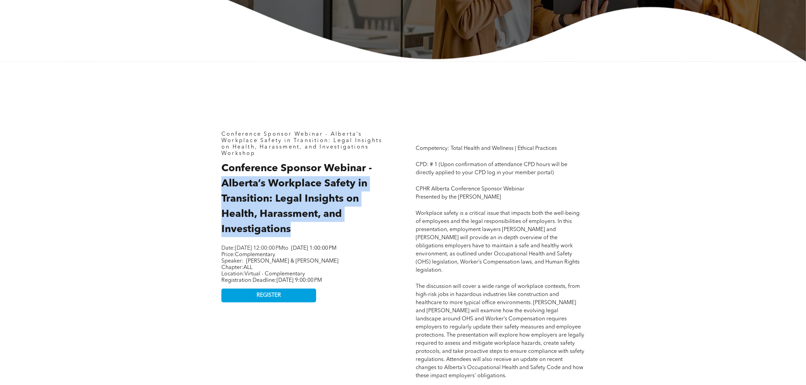  I want to click on span: Price:, so click(248, 255).